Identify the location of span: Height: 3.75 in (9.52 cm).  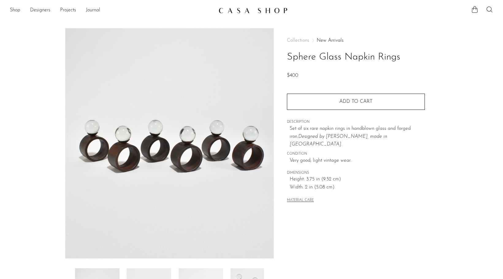
(357, 179).